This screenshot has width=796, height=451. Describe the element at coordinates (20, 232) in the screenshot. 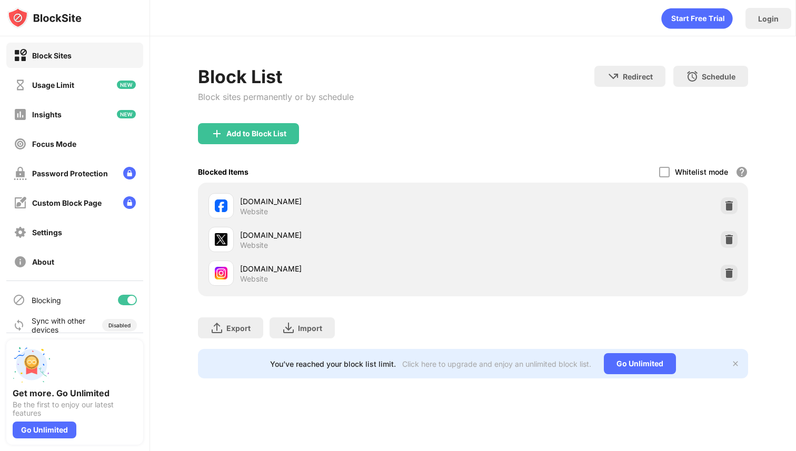

I see `img: settings-off.svg` at that location.